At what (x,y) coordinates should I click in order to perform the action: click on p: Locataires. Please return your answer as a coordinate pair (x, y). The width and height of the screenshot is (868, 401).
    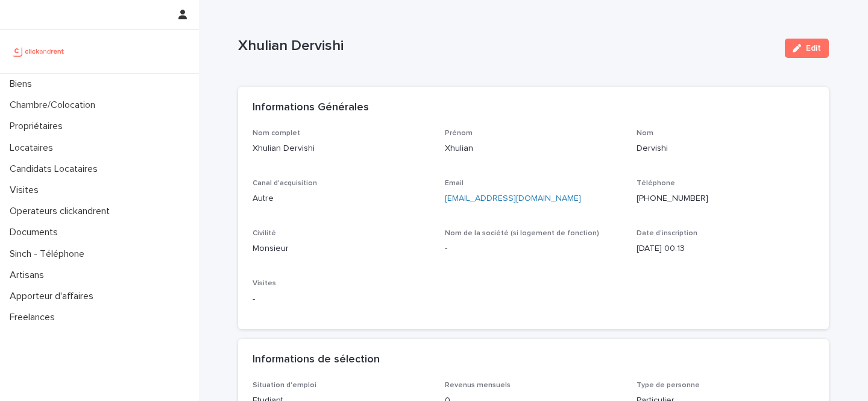
    Looking at the image, I should click on (34, 148).